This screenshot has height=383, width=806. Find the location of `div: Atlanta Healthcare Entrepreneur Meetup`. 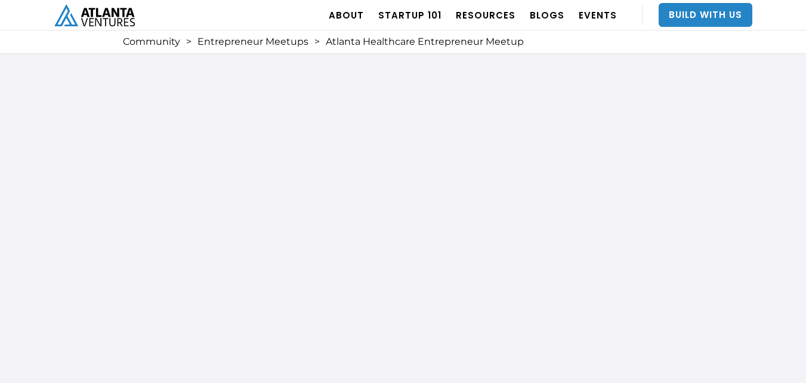

div: Atlanta Healthcare Entrepreneur Meetup is located at coordinates (425, 42).